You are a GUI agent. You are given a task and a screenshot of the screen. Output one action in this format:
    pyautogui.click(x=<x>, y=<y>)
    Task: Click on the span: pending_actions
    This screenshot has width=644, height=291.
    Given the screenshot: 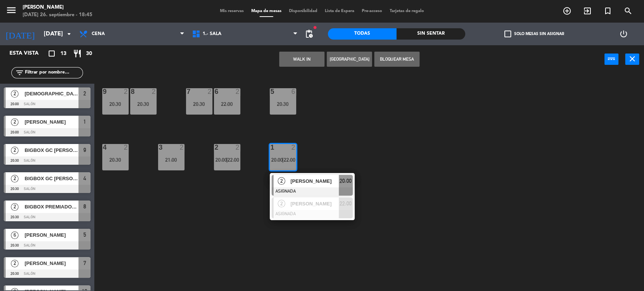 What is the action you would take?
    pyautogui.click(x=309, y=34)
    